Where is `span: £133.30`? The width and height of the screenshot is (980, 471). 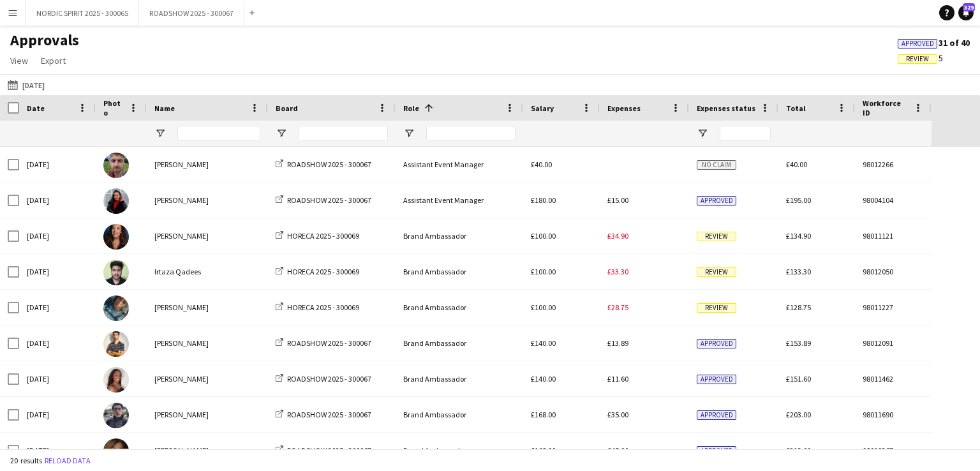
span: £133.30 is located at coordinates (799, 271).